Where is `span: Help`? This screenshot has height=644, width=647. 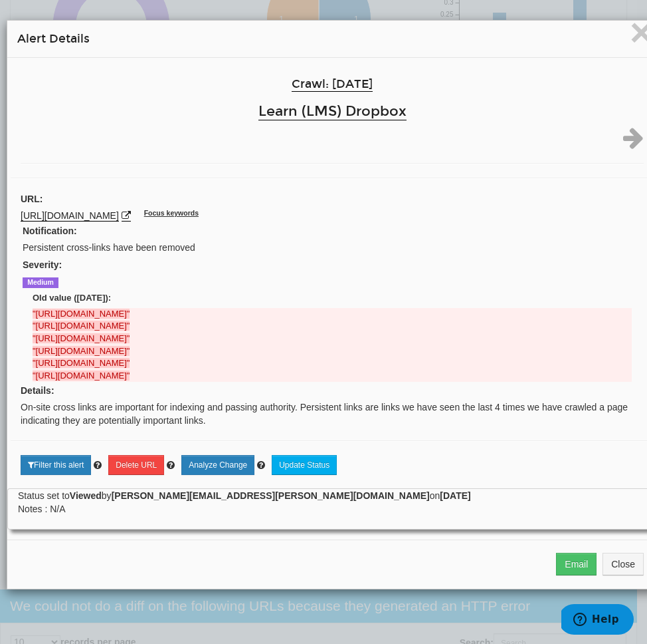
span: Help is located at coordinates (44, 15).